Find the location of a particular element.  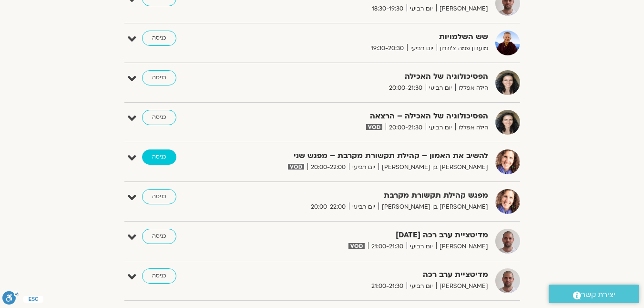

span: 19:30-20:30 is located at coordinates (387, 48).